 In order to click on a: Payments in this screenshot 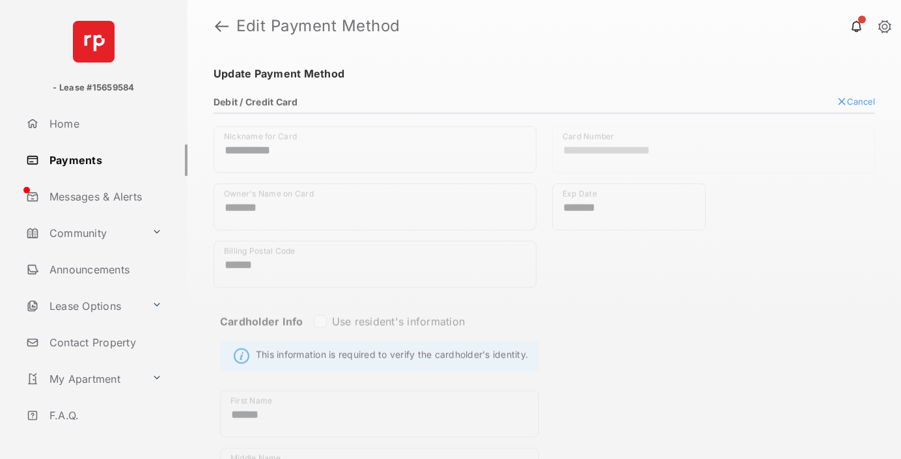, I will do `click(104, 160)`.